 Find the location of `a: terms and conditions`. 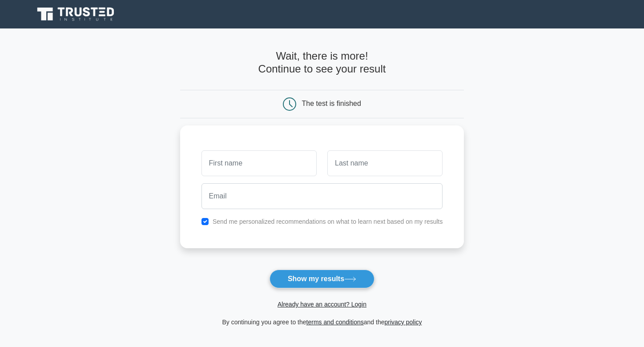

a: terms and conditions is located at coordinates (335, 322).